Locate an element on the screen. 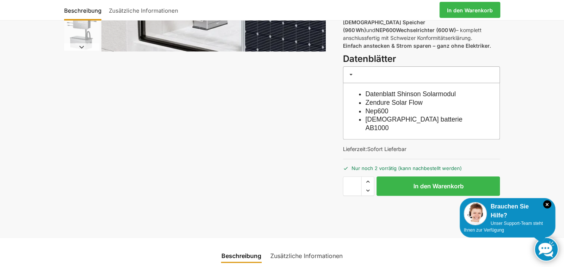 This screenshot has height=267, width=564. span: Sofort Lieferbar is located at coordinates (387, 149).